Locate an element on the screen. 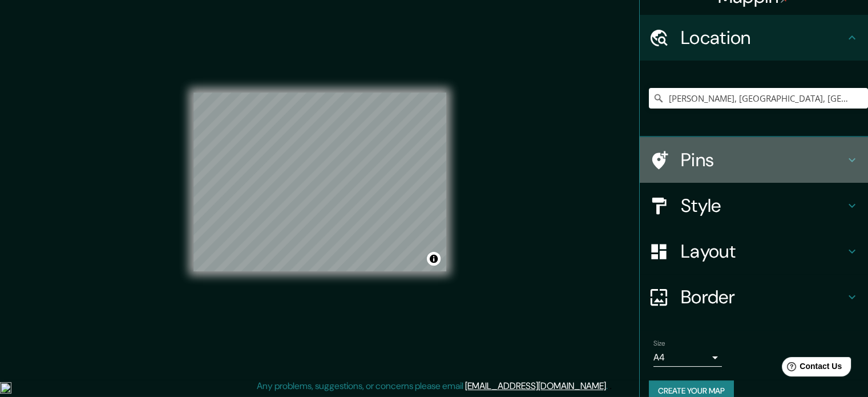 The height and width of the screenshot is (397, 868). h4: Location is located at coordinates (763, 38).